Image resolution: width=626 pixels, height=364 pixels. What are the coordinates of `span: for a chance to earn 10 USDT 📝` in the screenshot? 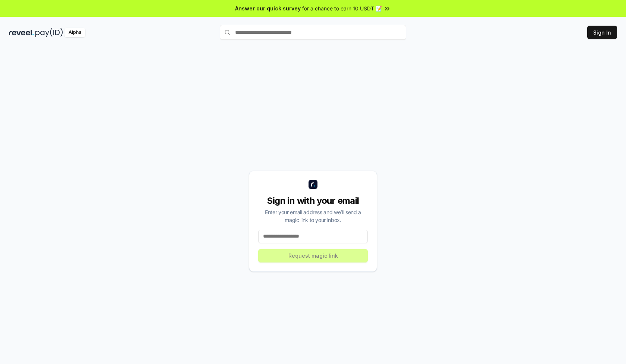 It's located at (342, 8).